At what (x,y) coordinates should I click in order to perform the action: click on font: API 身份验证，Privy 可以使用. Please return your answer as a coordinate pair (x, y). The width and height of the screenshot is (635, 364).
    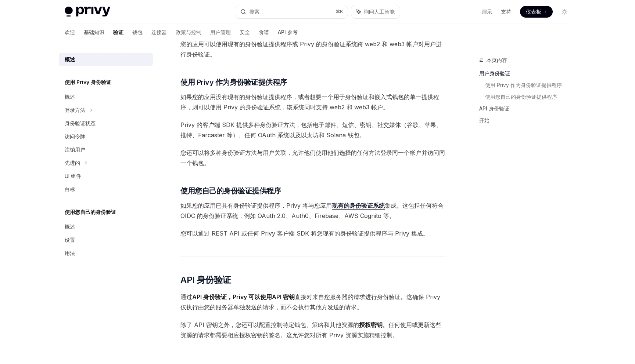
    Looking at the image, I should click on (232, 297).